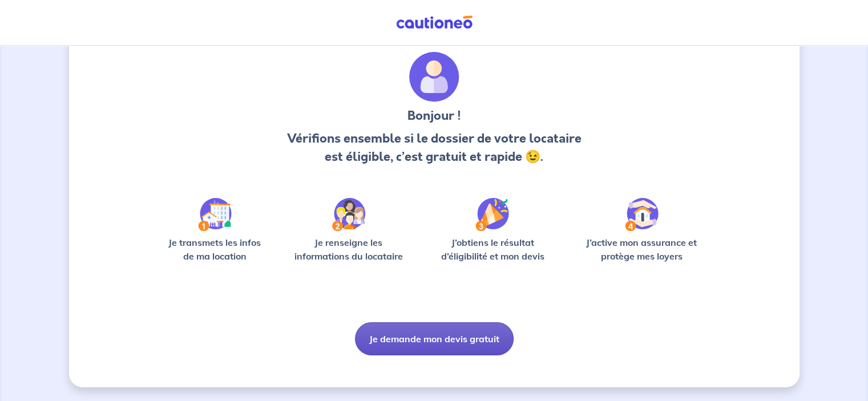 The width and height of the screenshot is (868, 401). What do you see at coordinates (434, 338) in the screenshot?
I see `button: Je demande mon devis gratuit` at bounding box center [434, 338].